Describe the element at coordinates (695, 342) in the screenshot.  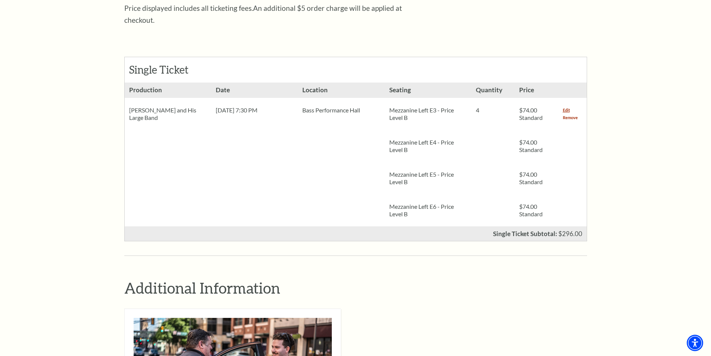
I see `div: Accessibility Menu` at that location.